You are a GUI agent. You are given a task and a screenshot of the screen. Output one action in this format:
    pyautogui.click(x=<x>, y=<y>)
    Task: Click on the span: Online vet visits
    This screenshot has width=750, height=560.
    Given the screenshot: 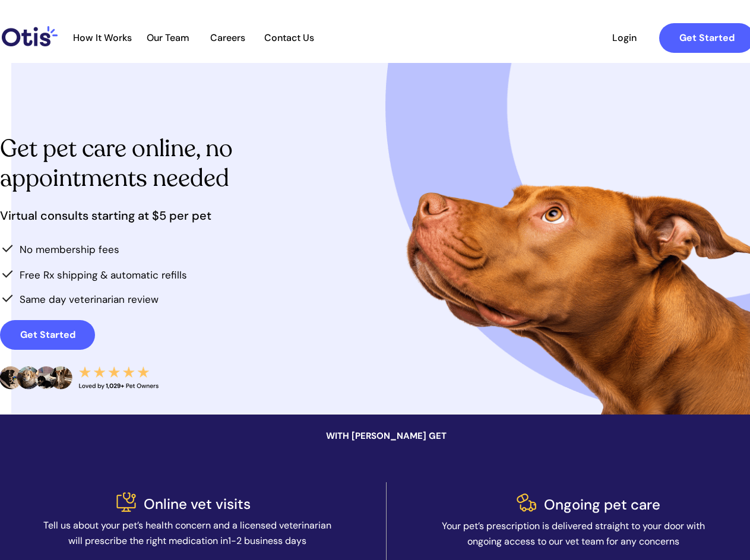 What is the action you would take?
    pyautogui.click(x=197, y=503)
    